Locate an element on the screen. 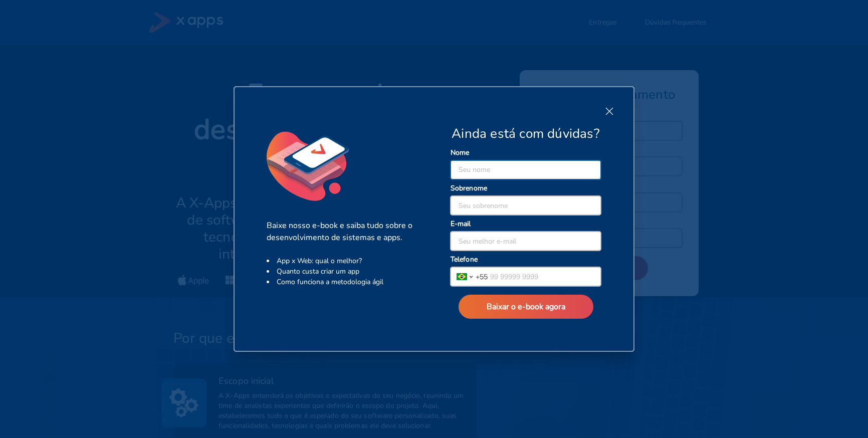 This screenshot has width=868, height=438. li: Como funciona a metodologia ágil is located at coordinates (342, 281).